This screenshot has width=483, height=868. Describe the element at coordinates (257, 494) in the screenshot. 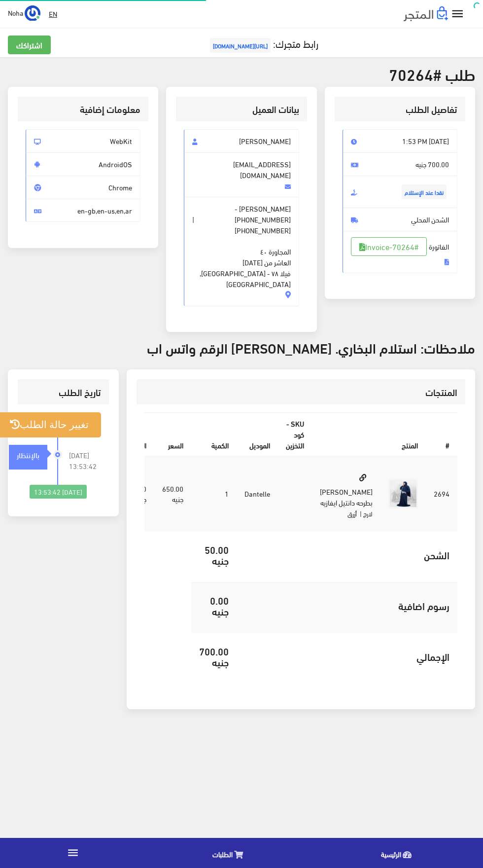

I see `td: Dantelle` at that location.